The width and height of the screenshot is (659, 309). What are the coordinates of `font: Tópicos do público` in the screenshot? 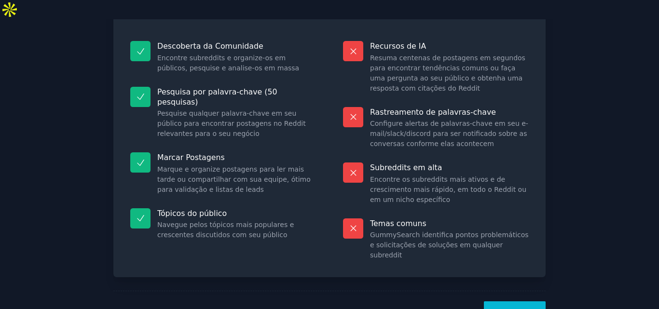 It's located at (192, 213).